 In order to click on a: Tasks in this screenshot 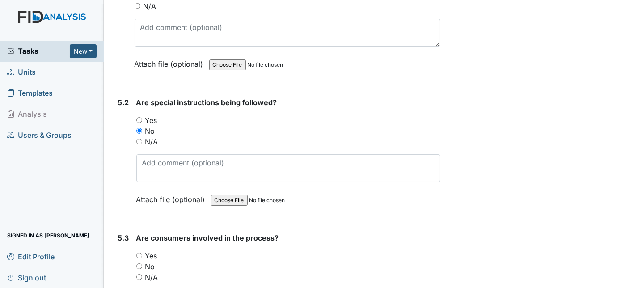, I will do `click(38, 51)`.